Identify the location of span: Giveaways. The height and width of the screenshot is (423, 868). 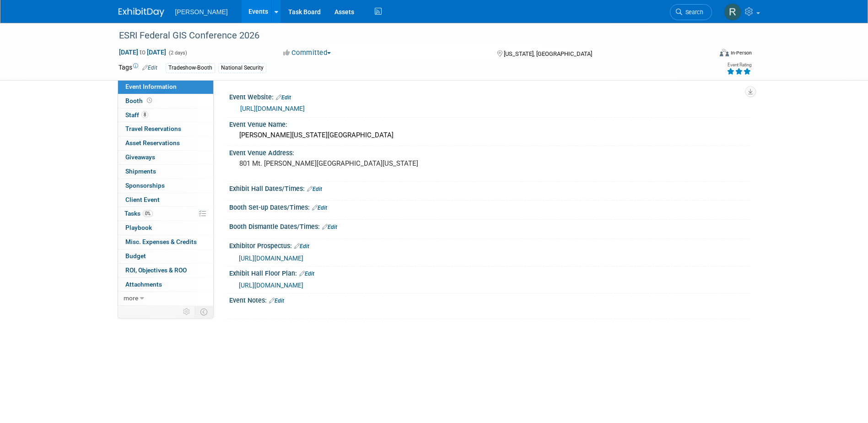
(140, 157).